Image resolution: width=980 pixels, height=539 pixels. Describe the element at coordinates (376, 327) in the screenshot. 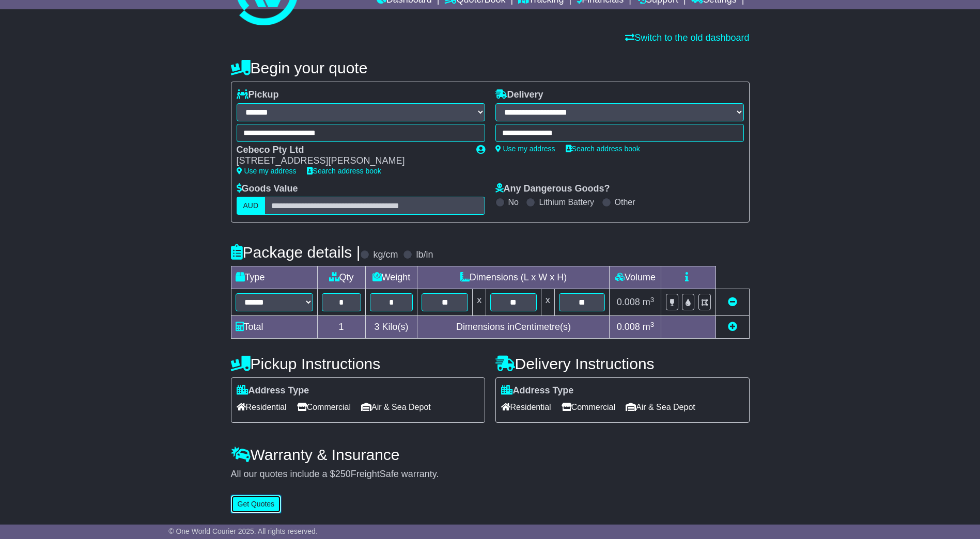

I see `span: 3` at that location.